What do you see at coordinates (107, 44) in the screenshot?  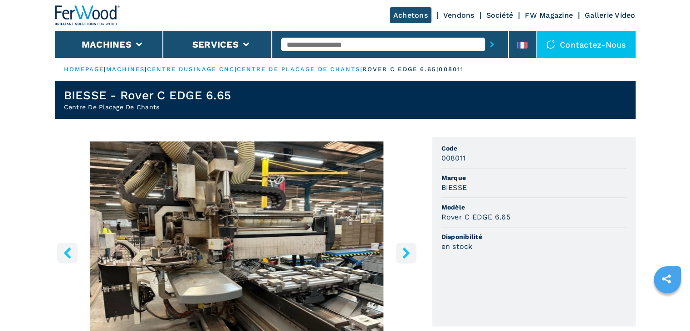 I see `button: Machines` at bounding box center [107, 44].